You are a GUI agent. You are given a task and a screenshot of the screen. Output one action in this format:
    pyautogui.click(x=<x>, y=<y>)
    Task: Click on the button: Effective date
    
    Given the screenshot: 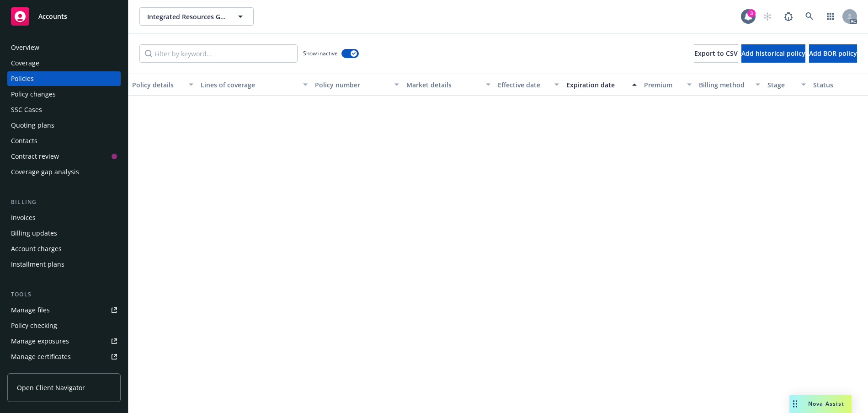 What is the action you would take?
    pyautogui.click(x=528, y=85)
    